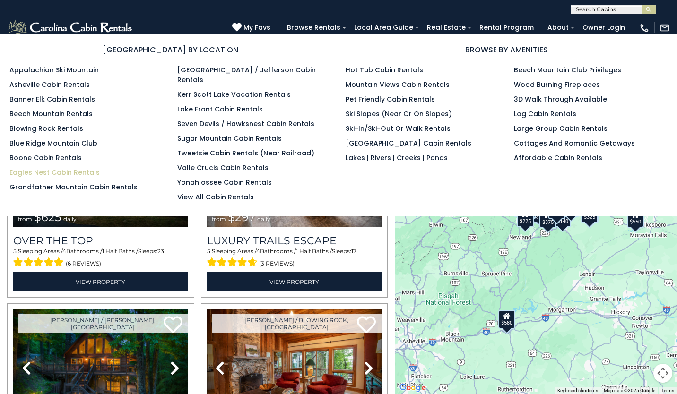 The width and height of the screenshot is (677, 394). I want to click on a: Local Area Guide, so click(383, 27).